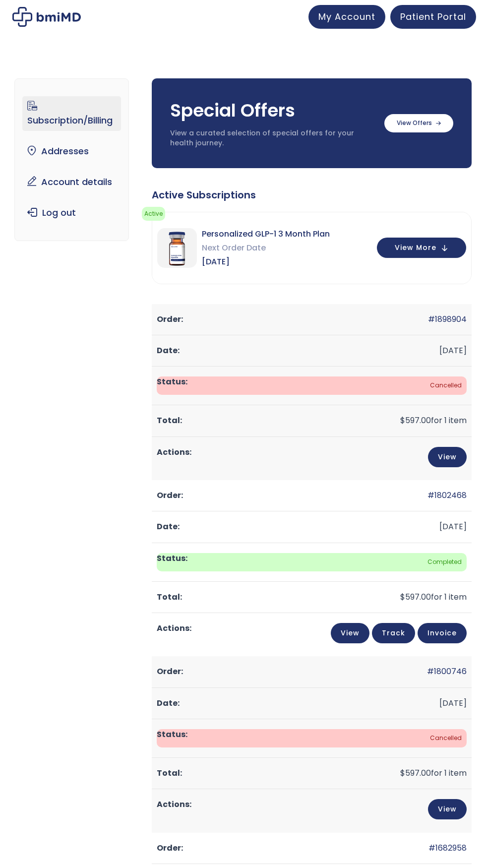 The height and width of the screenshot is (868, 486). I want to click on button: View More, so click(421, 247).